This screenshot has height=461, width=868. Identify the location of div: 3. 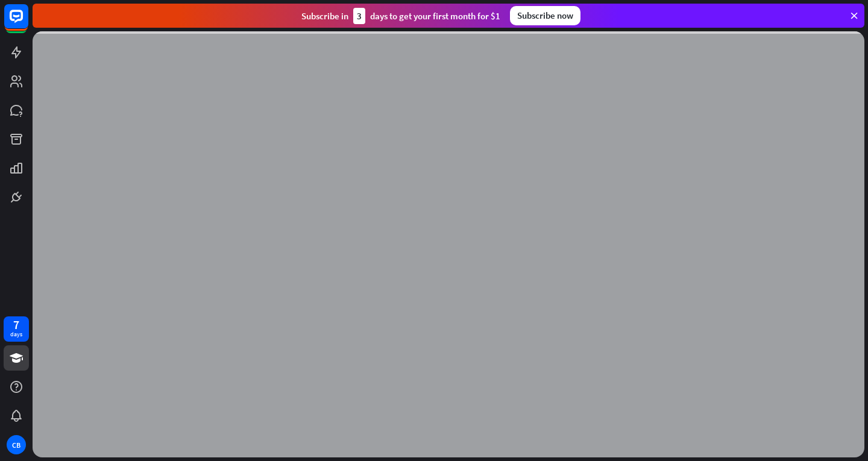
(359, 16).